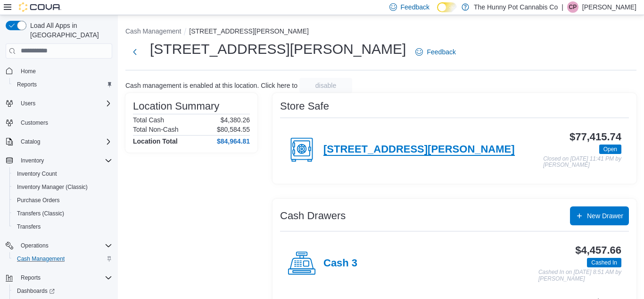 The height and width of the screenshot is (299, 644). Describe the element at coordinates (38, 200) in the screenshot. I see `a: Purchase Orders` at that location.